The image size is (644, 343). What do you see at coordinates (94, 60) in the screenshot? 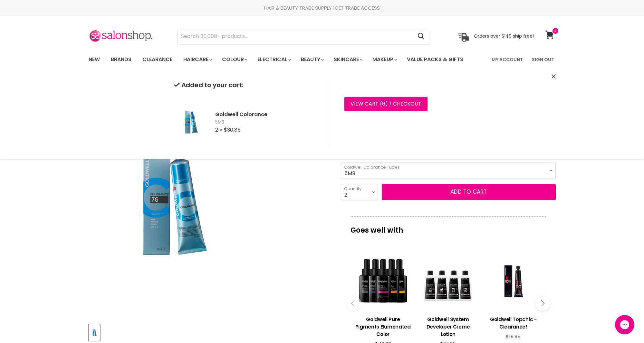
I see `a: New` at bounding box center [94, 60].